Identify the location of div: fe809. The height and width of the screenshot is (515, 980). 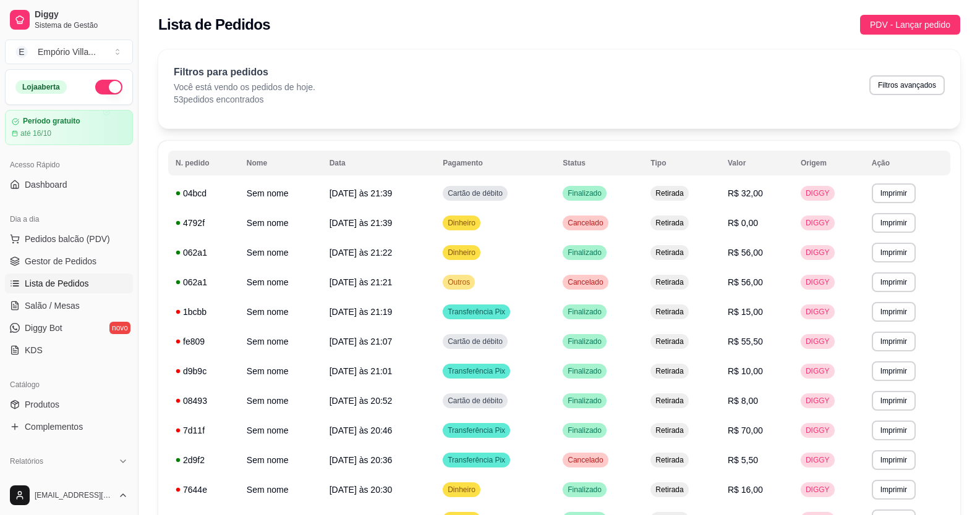
(203, 341).